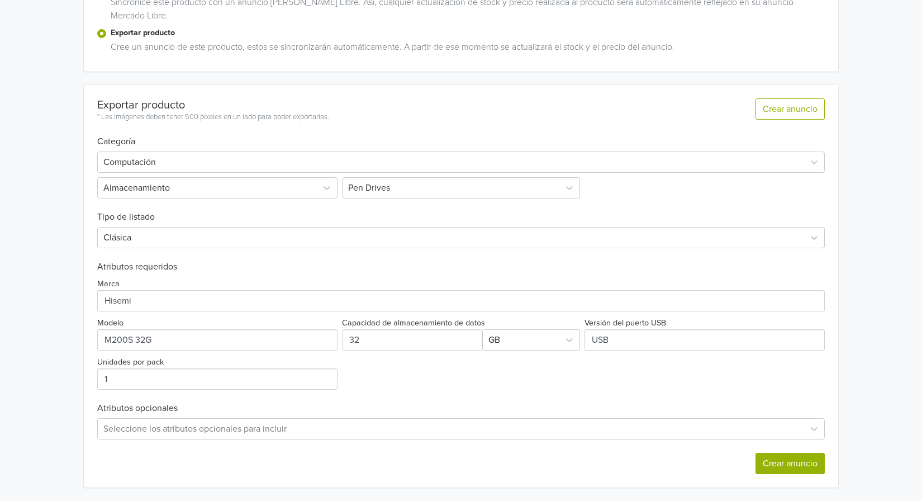 The height and width of the screenshot is (501, 922). I want to click on h6: Categoría, so click(461, 135).